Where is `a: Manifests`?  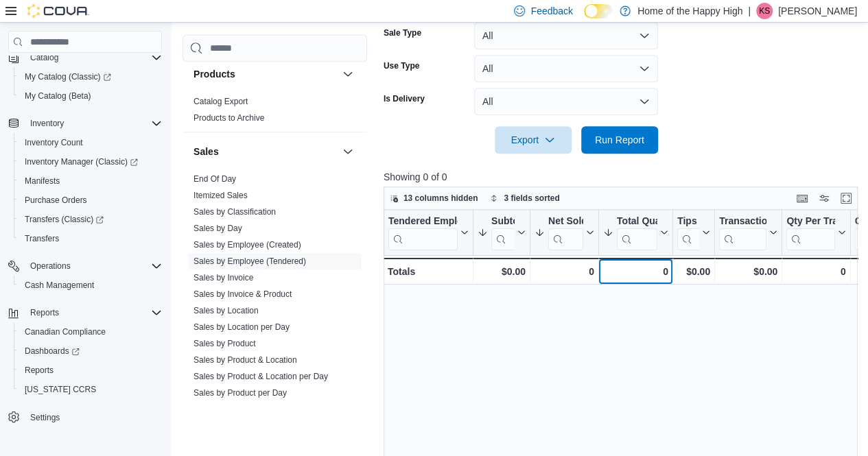 a: Manifests is located at coordinates (42, 181).